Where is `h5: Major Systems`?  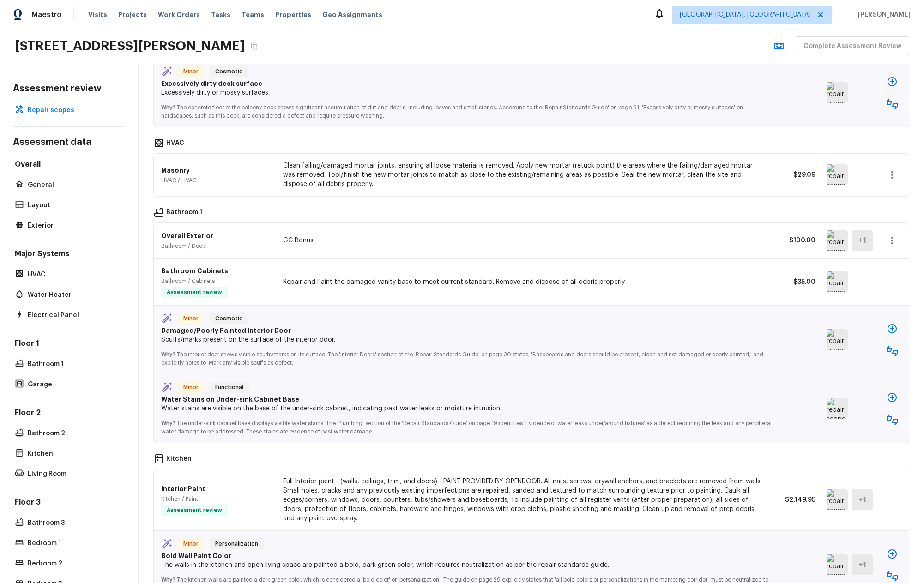 h5: Major Systems is located at coordinates (69, 255).